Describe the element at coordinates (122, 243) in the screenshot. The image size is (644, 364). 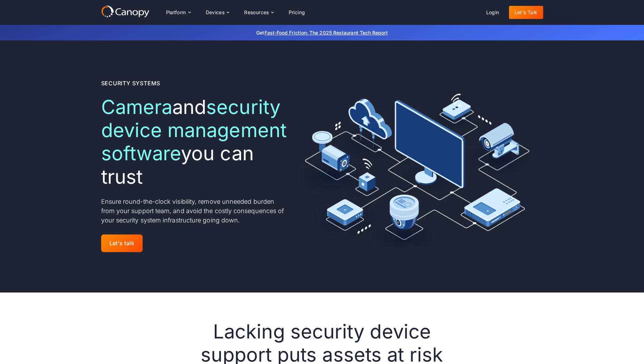
I see `div: Let's talk` at that location.